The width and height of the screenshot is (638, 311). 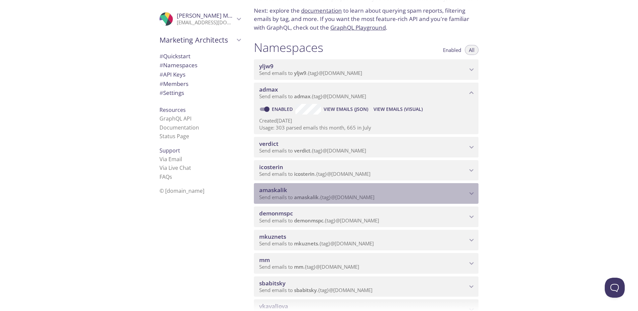 I want to click on span: s, so click(x=171, y=177).